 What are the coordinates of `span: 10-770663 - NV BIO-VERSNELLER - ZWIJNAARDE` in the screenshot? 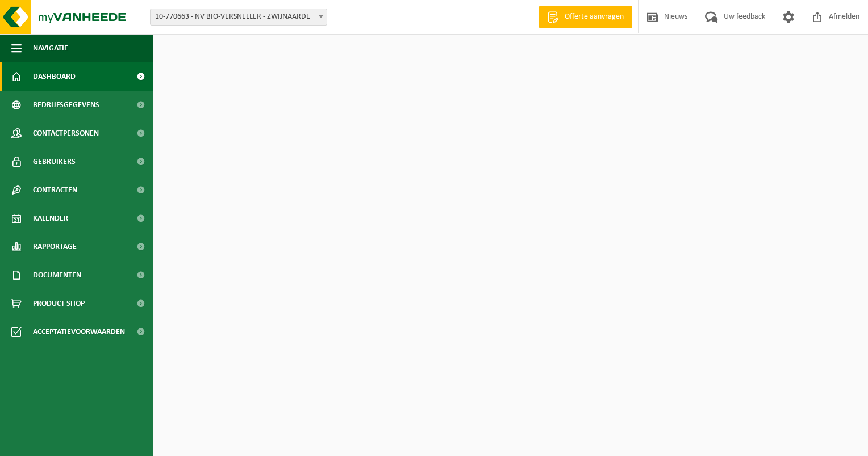 It's located at (239, 17).